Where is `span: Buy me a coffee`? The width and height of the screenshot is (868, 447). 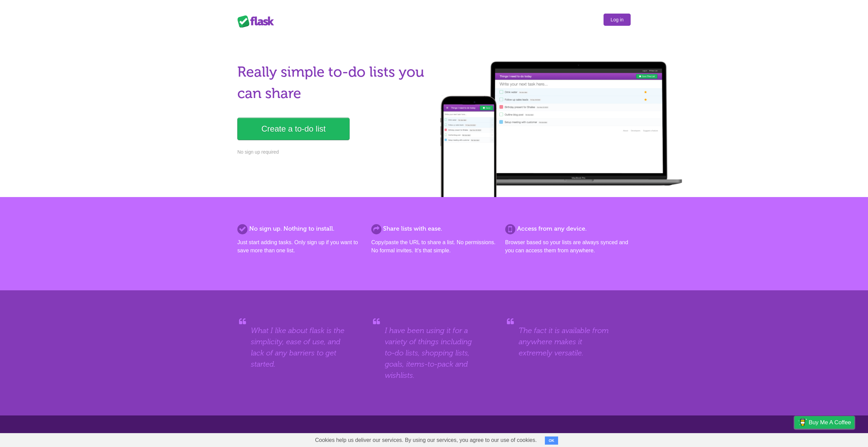 span: Buy me a coffee is located at coordinates (830, 422).